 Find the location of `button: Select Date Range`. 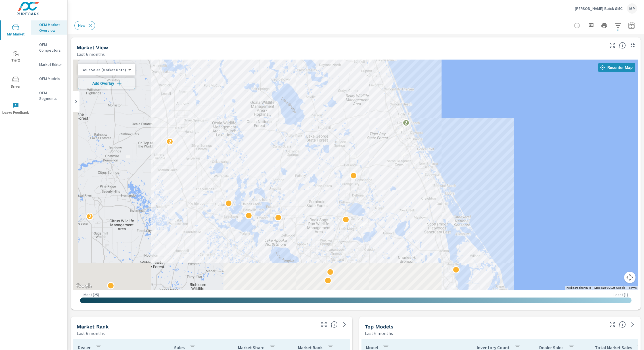

button: Select Date Range is located at coordinates (632, 26).